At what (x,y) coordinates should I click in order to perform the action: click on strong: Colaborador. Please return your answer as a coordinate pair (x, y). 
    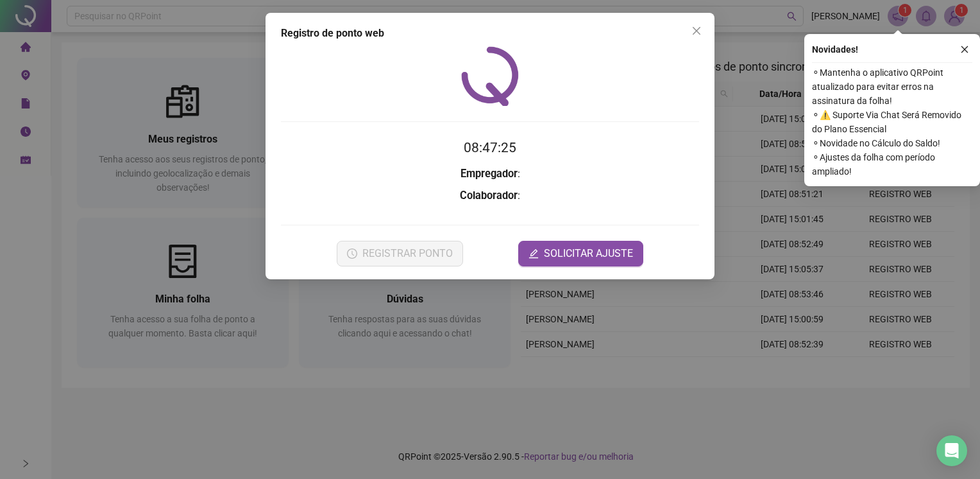
    Looking at the image, I should click on (489, 195).